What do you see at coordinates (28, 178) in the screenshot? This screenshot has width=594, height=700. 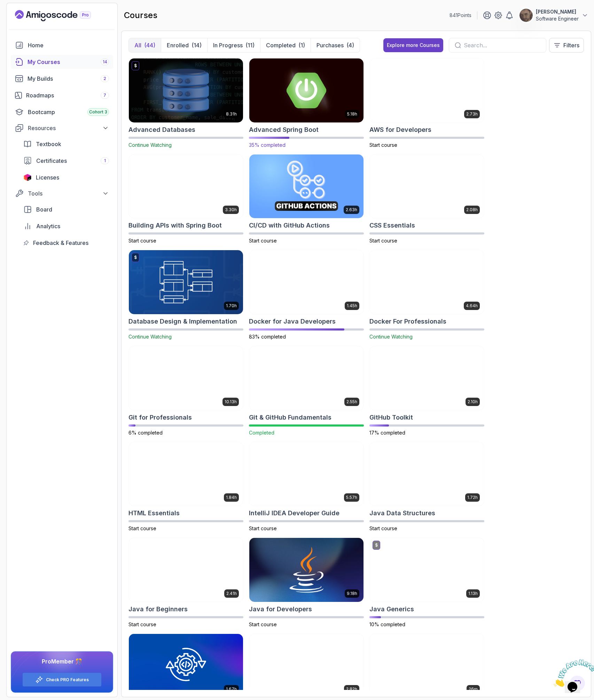 I see `img: jetbrains icon` at bounding box center [28, 178].